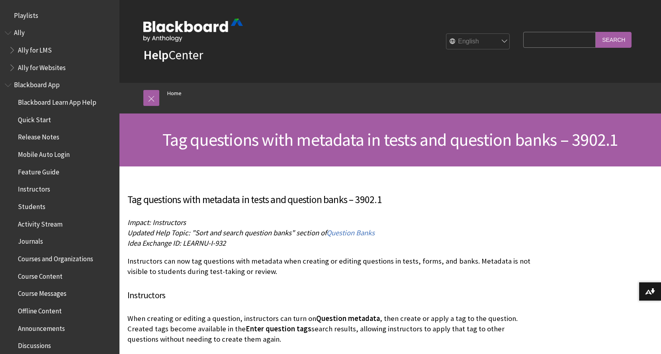 This screenshot has height=354, width=661. What do you see at coordinates (37, 84) in the screenshot?
I see `span: Blackboard App` at bounding box center [37, 84].